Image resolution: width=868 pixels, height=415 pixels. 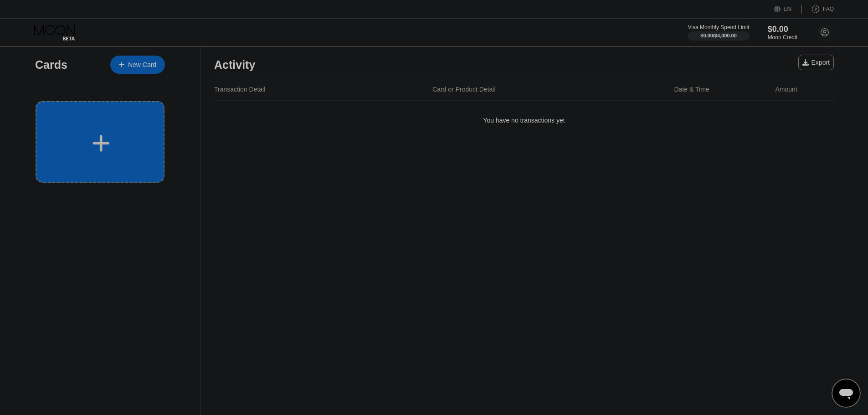 What do you see at coordinates (718, 27) in the screenshot?
I see `div: Visa Monthly Spend Limit` at bounding box center [718, 27].